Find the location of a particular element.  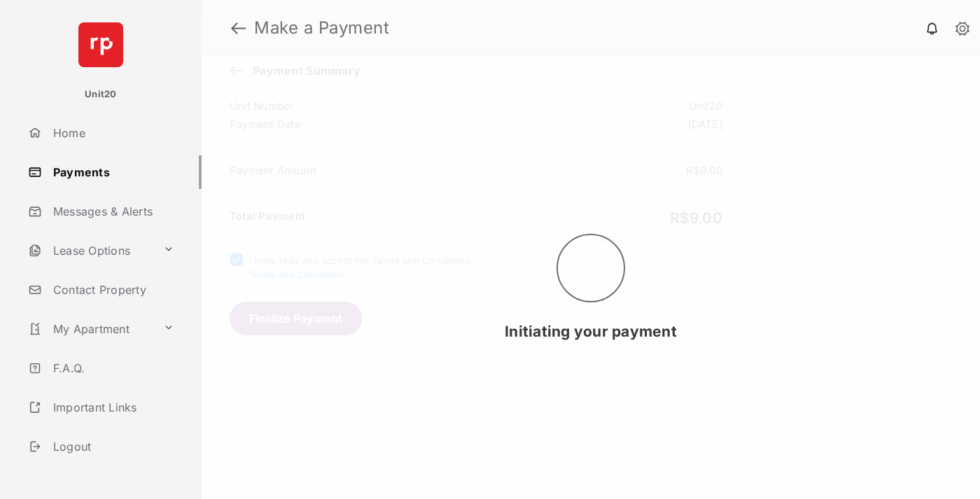

a: Lease Options is located at coordinates (90, 250).